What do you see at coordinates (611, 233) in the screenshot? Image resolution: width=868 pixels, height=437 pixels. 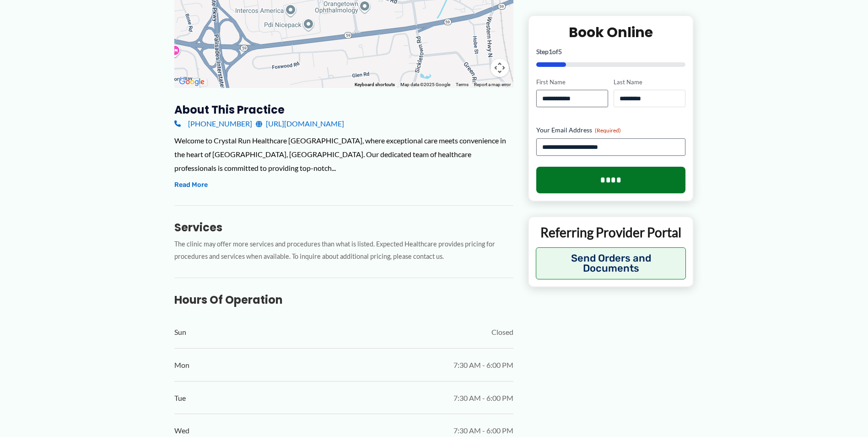 I see `p: Referring Provider Portal` at bounding box center [611, 233].